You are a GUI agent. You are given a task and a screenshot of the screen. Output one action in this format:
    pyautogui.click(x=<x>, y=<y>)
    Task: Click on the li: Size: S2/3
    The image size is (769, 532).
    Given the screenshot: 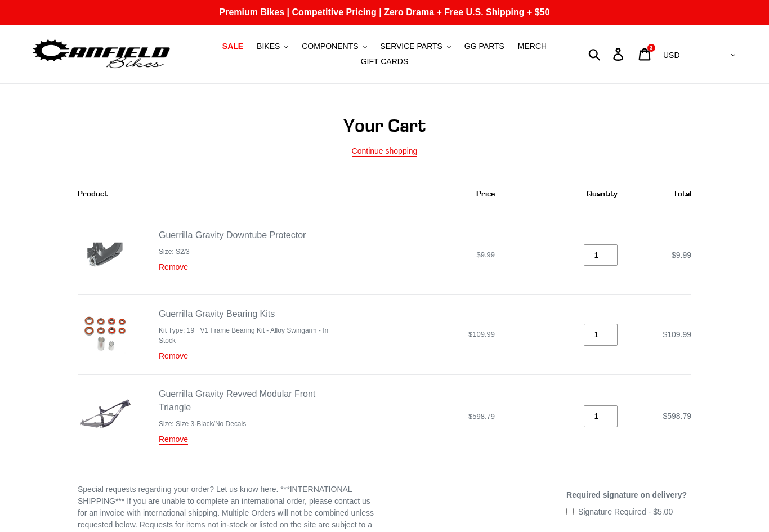 What is the action you would take?
    pyautogui.click(x=232, y=252)
    